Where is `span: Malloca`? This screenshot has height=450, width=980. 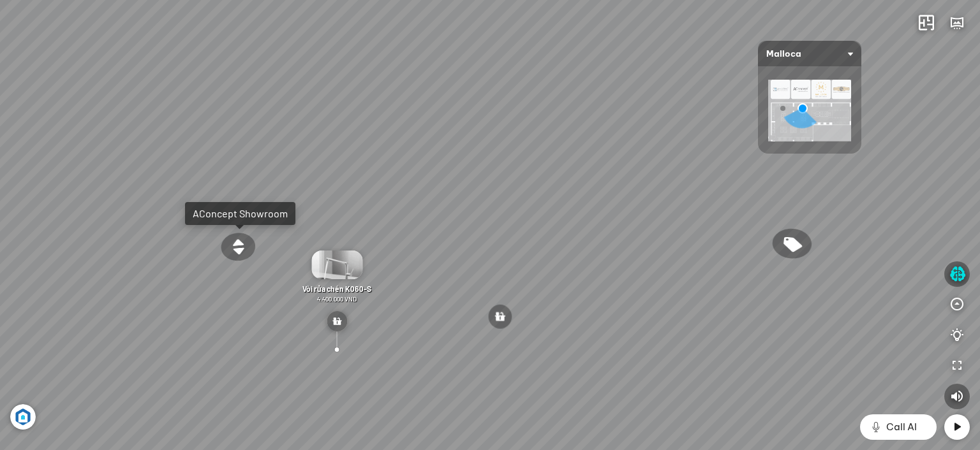
span: Malloca is located at coordinates (810, 54).